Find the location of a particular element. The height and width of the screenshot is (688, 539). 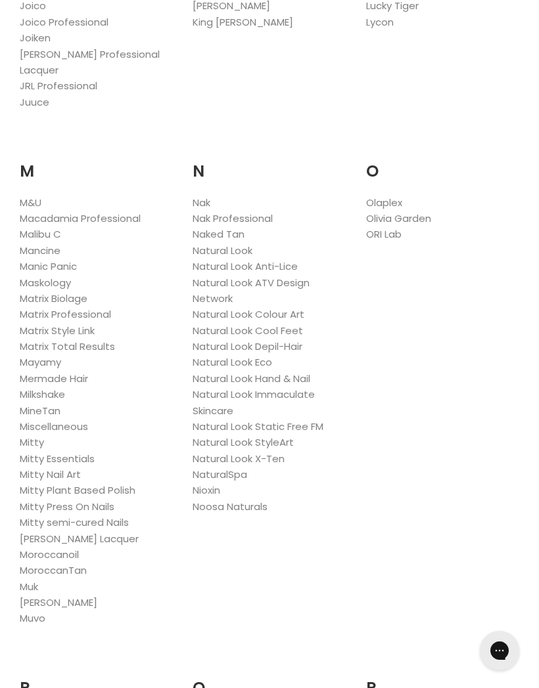

a: Macadamia Professional is located at coordinates (80, 218).